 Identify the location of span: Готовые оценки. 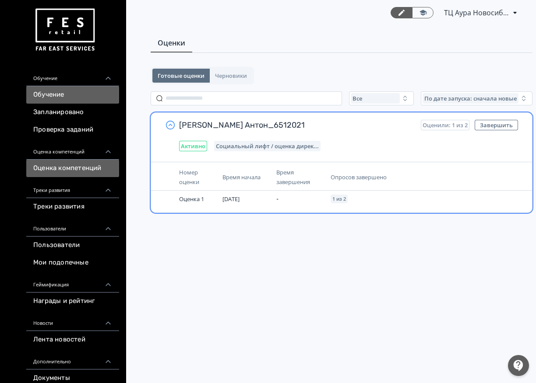
(181, 76).